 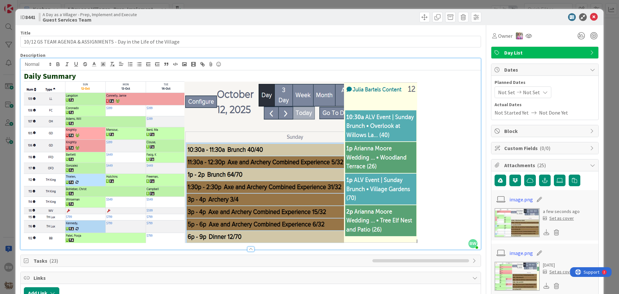 What do you see at coordinates (542, 165) in the screenshot?
I see `span: ( 25 )` at bounding box center [542, 165].